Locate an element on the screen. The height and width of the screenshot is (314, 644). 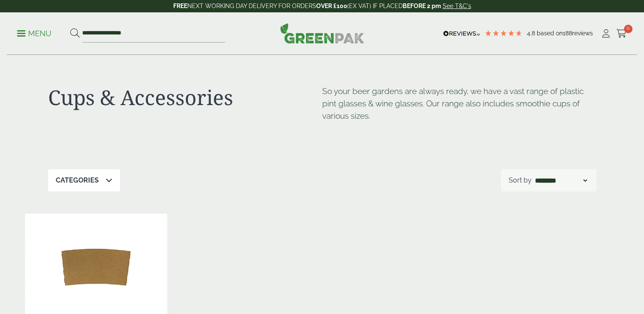
span: Based on is located at coordinates (549, 33).